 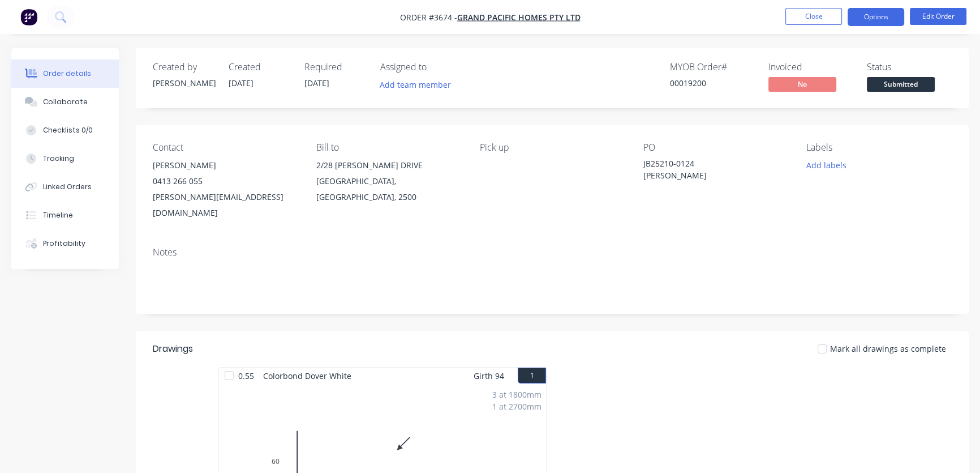 I want to click on div: Bill to, so click(x=389, y=147).